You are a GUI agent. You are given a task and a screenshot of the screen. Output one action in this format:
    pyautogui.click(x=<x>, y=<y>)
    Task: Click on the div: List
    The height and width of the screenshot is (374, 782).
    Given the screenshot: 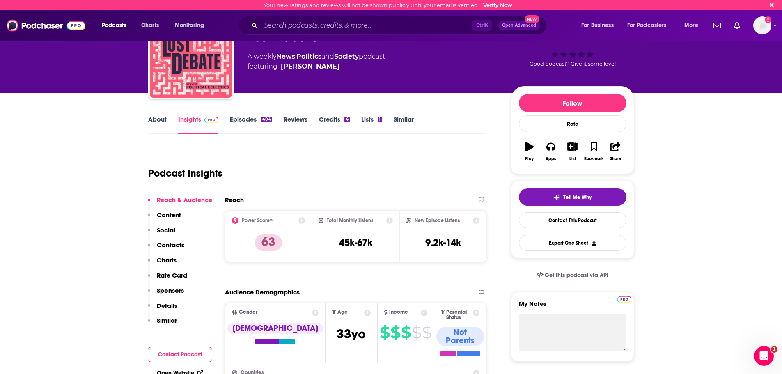 What is the action you would take?
    pyautogui.click(x=573, y=159)
    